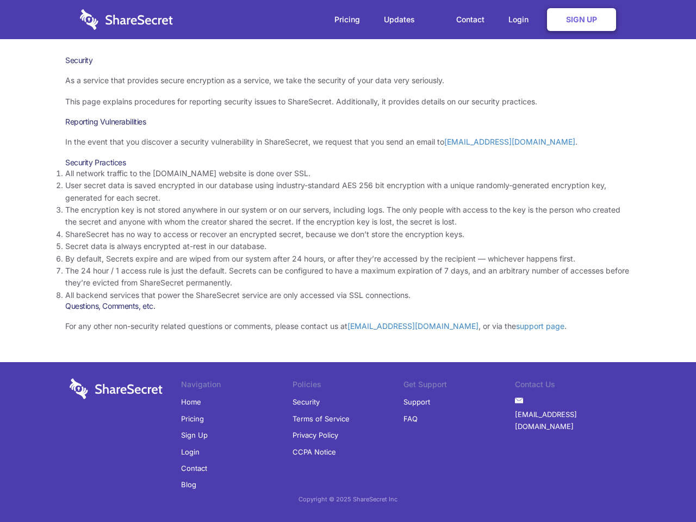  Describe the element at coordinates (348, 306) in the screenshot. I see `h3: Questions, Comments, etc.` at that location.